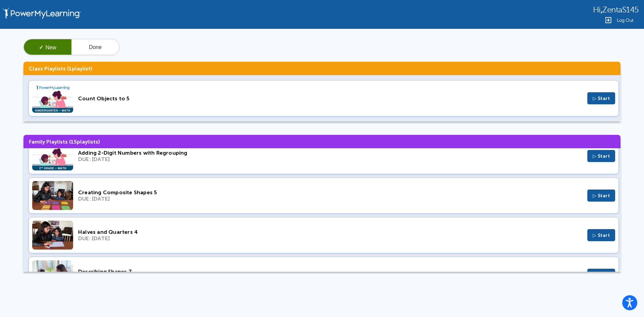  I want to click on span: Hi, so click(597, 10).